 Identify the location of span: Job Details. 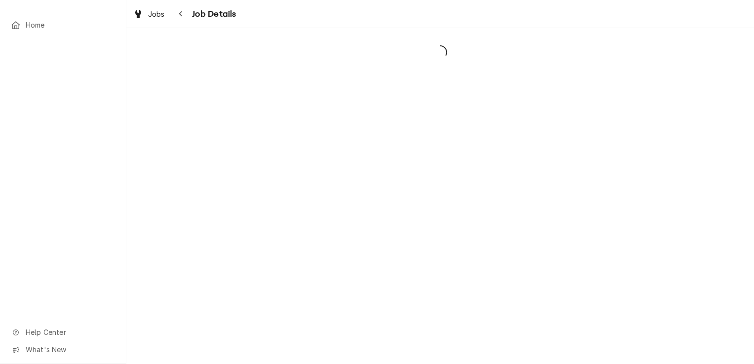
(213, 14).